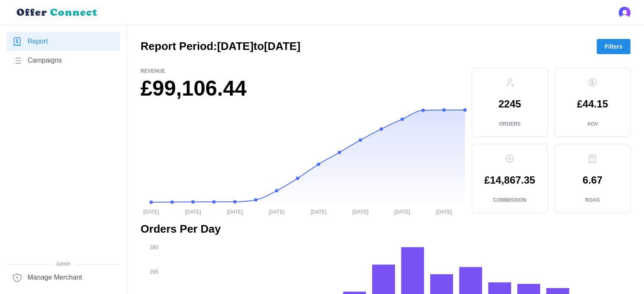 Image resolution: width=644 pixels, height=294 pixels. What do you see at coordinates (154, 272) in the screenshot?
I see `tspan: 285` at bounding box center [154, 272].